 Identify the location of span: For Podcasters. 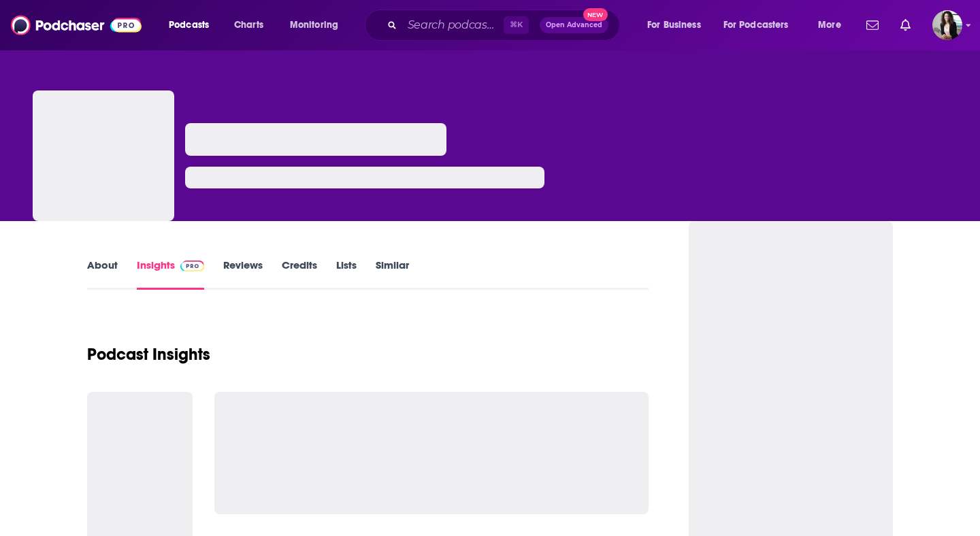
(756, 25).